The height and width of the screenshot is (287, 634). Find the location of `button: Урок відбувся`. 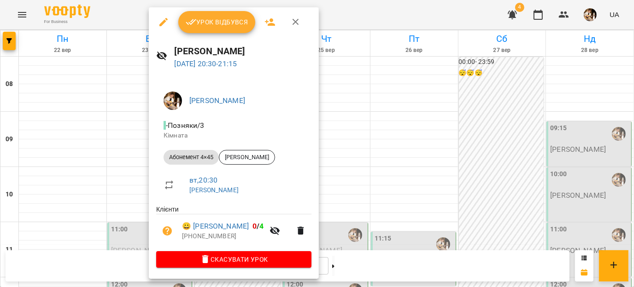

button: Урок відбувся is located at coordinates (217, 22).